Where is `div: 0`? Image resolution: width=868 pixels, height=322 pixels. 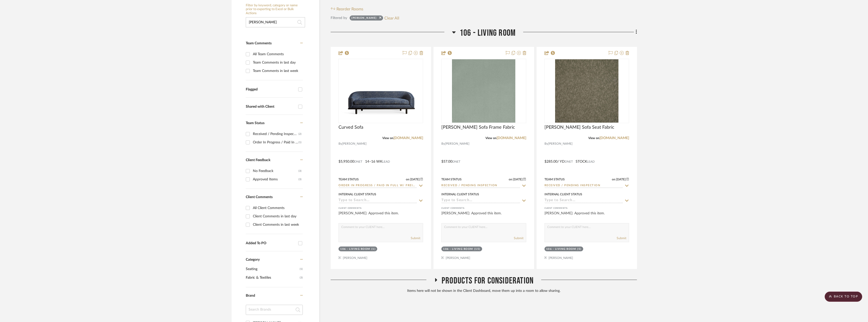
div: 0 is located at coordinates (381, 91).